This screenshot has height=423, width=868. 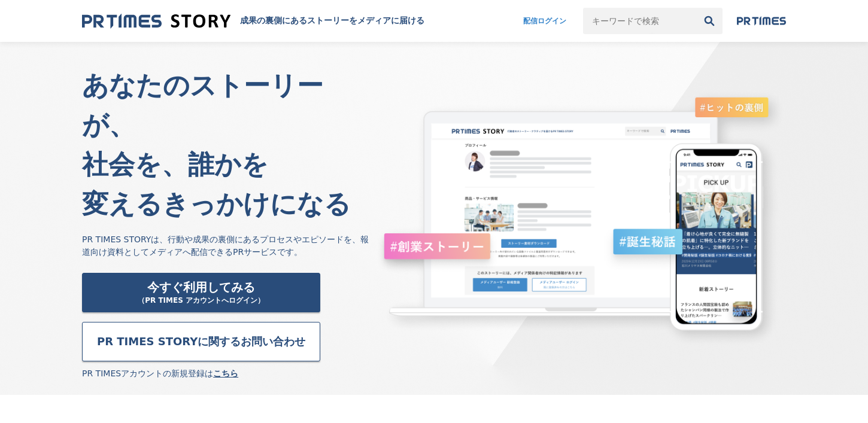 What do you see at coordinates (156, 21) in the screenshot?
I see `img: 成果の裏側にあるストーリーをメディアに届ける` at bounding box center [156, 21].